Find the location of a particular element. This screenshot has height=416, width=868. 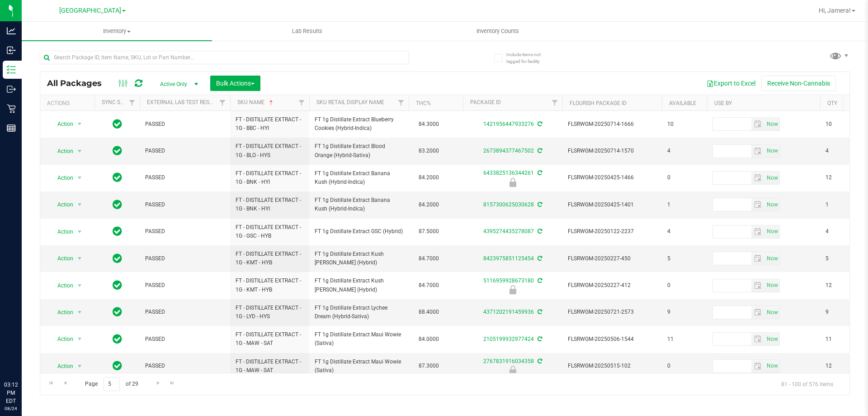

span: 88.4000 is located at coordinates (429, 312).